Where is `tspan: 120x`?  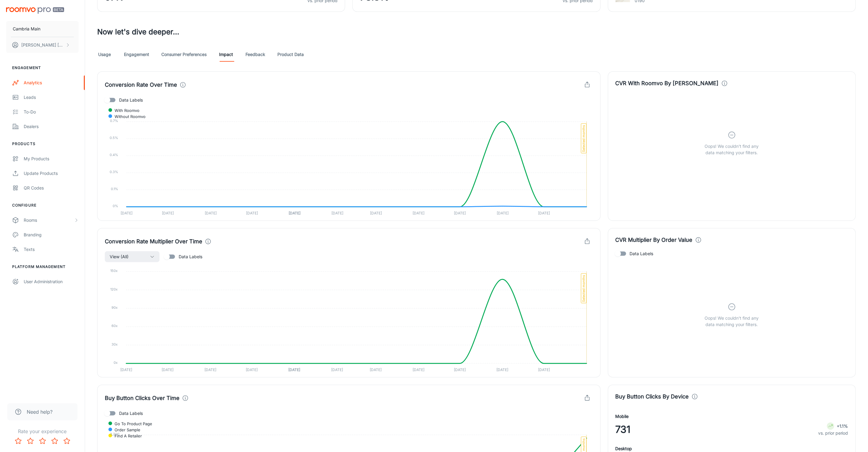
tspan: 120x is located at coordinates (114, 289).